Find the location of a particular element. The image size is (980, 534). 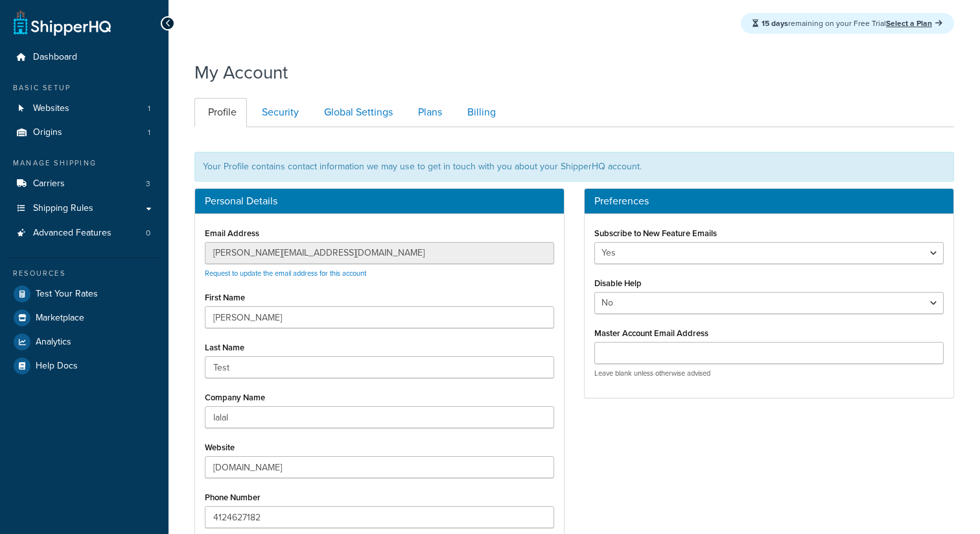

li: Help Docs is located at coordinates (84, 366).